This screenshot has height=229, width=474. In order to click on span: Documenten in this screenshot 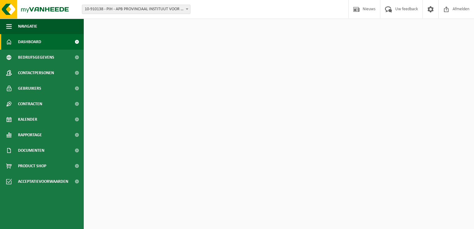, I will do `click(31, 150)`.